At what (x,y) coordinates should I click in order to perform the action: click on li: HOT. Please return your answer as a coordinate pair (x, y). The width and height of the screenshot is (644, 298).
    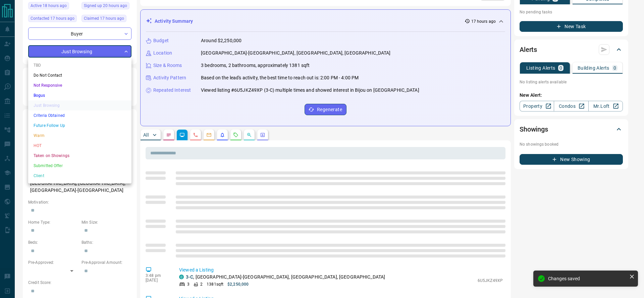
    Looking at the image, I should click on (80, 146).